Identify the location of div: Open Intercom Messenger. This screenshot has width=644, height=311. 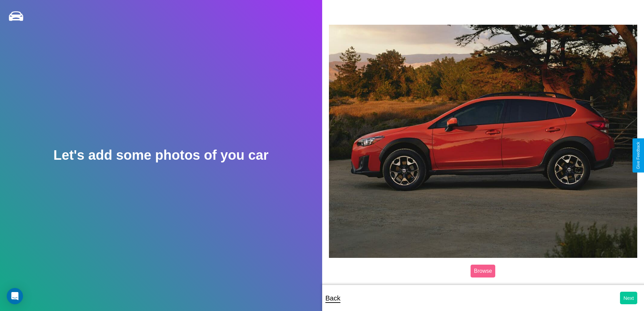
(15, 296).